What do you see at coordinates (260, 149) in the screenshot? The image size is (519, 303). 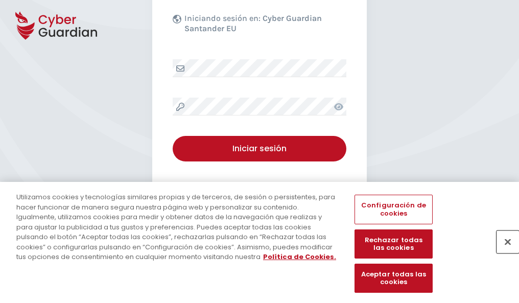 I see `div: Iniciar sesión` at bounding box center [260, 149].